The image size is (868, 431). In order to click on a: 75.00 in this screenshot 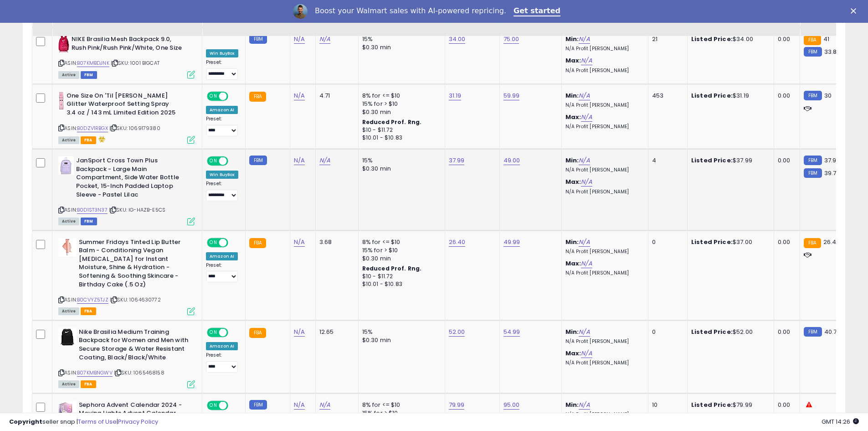, I will do `click(511, 39)`.